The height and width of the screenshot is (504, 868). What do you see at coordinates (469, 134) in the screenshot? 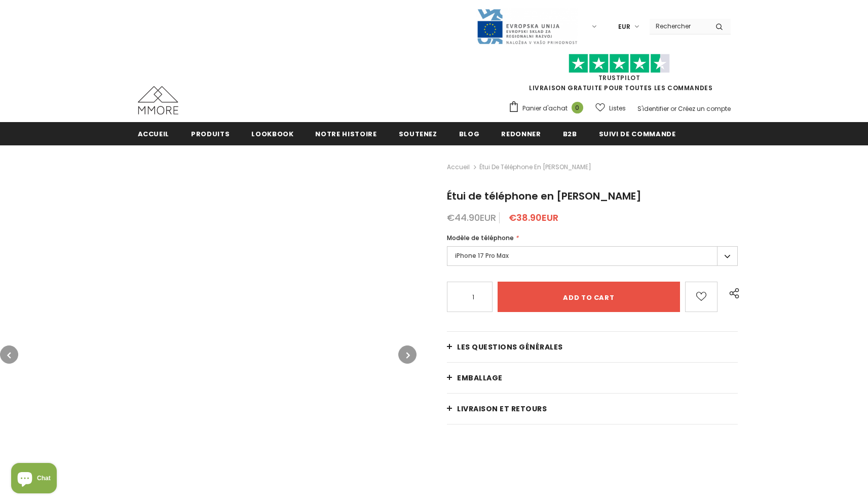
I see `span: Blog` at bounding box center [469, 134].